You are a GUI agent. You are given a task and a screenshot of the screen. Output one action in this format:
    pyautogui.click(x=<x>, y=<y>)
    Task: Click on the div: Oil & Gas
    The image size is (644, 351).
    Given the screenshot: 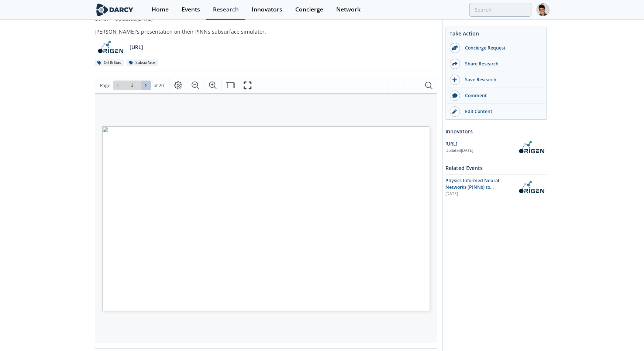 What is the action you would take?
    pyautogui.click(x=109, y=63)
    